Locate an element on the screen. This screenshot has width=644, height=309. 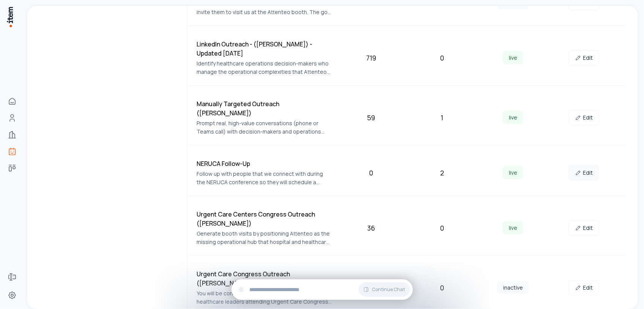
a: Agents is located at coordinates (12, 152).